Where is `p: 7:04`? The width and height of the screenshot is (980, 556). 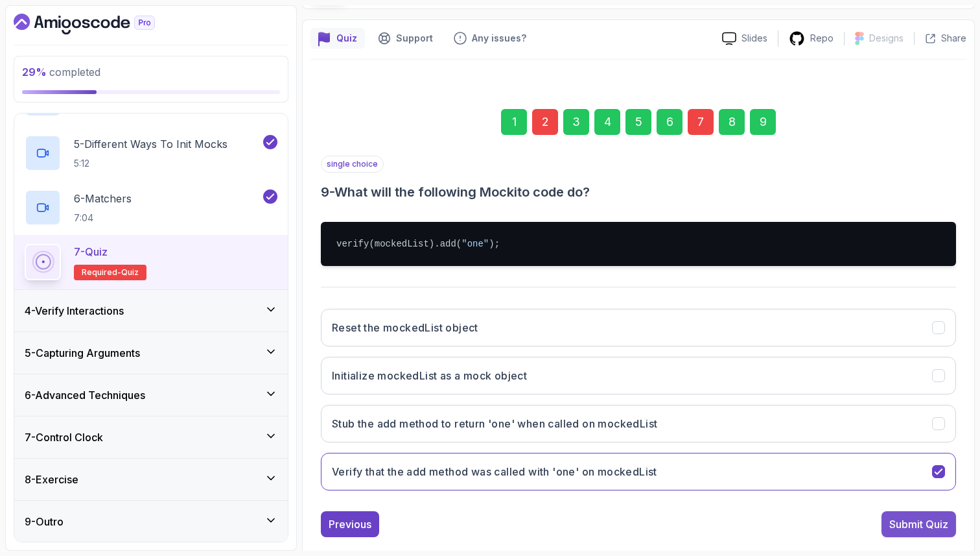
p: 7:04 is located at coordinates (102, 218).